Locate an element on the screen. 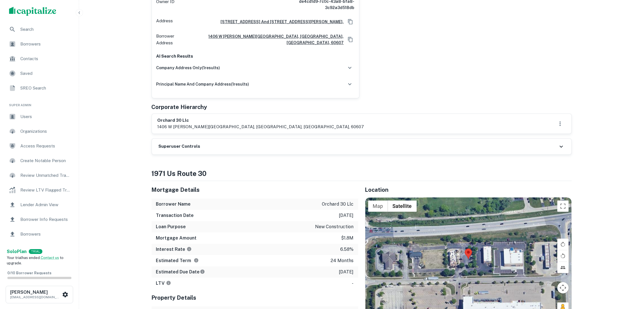 Image resolution: width=644 pixels, height=309 pixels. div: Chat Widget is located at coordinates (630, 277).